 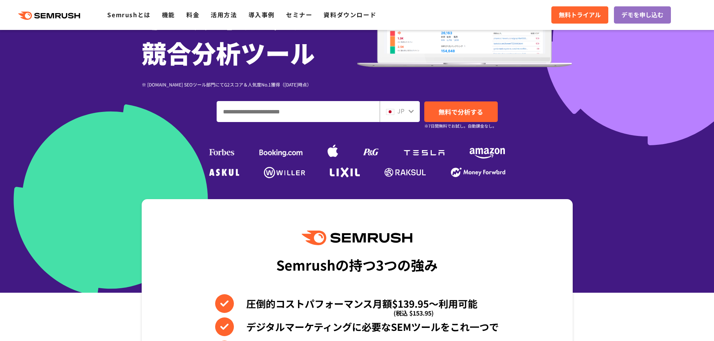 What do you see at coordinates (299, 15) in the screenshot?
I see `a: セミナー` at bounding box center [299, 15].